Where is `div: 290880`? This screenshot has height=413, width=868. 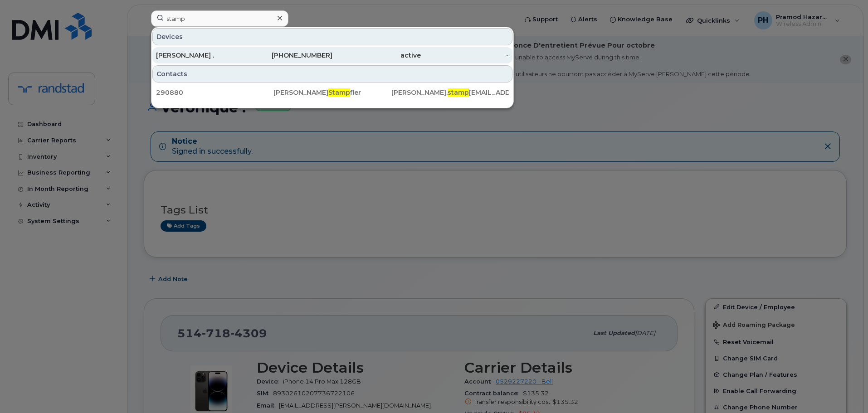 div: 290880 is located at coordinates (215, 93).